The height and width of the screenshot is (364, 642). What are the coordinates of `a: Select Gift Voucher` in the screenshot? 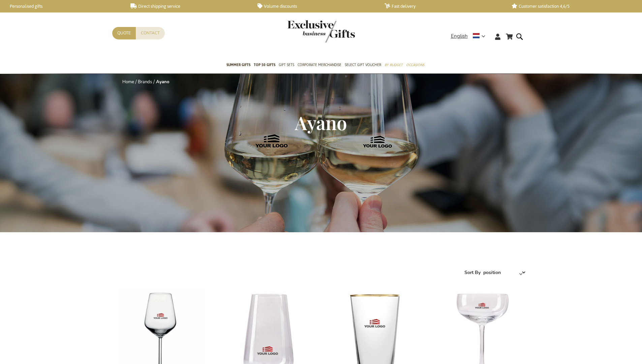 It's located at (363, 65).